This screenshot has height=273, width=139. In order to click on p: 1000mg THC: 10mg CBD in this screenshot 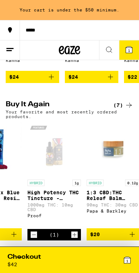, I will do `click(54, 207)`.